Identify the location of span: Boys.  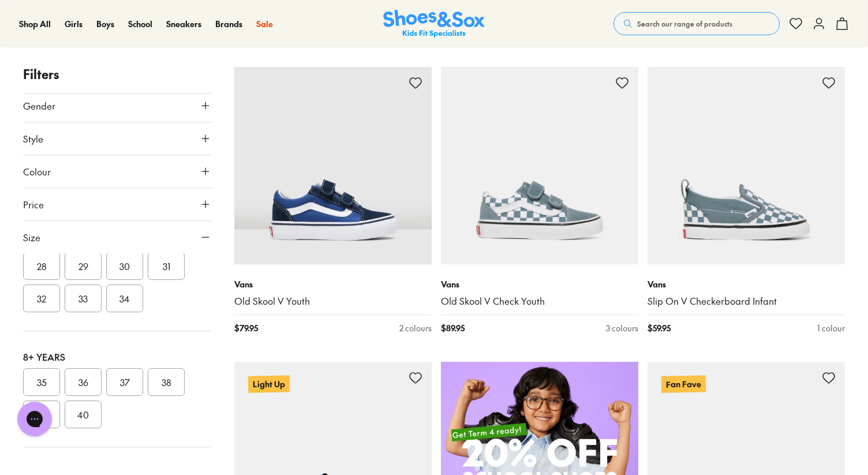
(105, 24).